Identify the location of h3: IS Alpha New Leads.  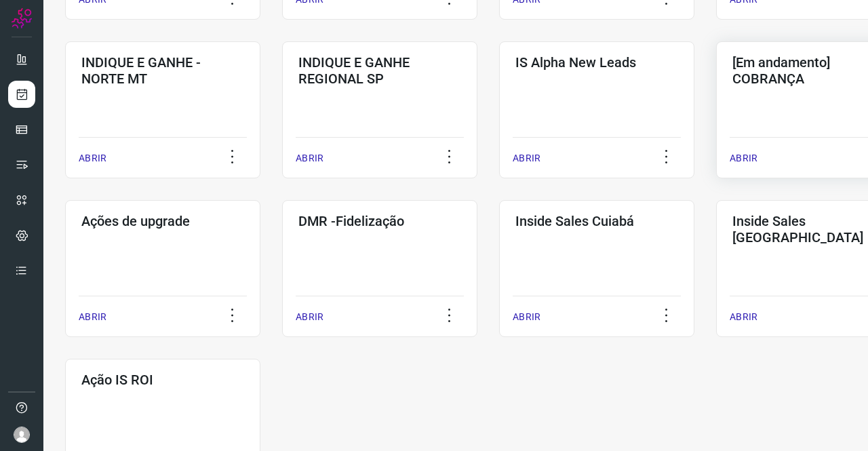
(596, 63).